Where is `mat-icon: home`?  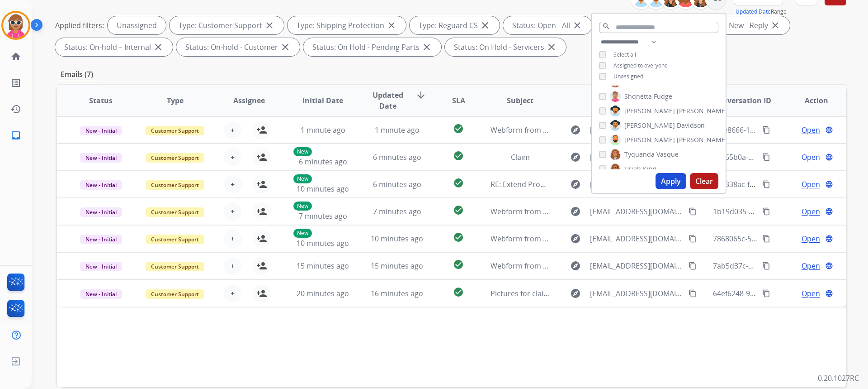
mat-icon: home is located at coordinates (16, 57).